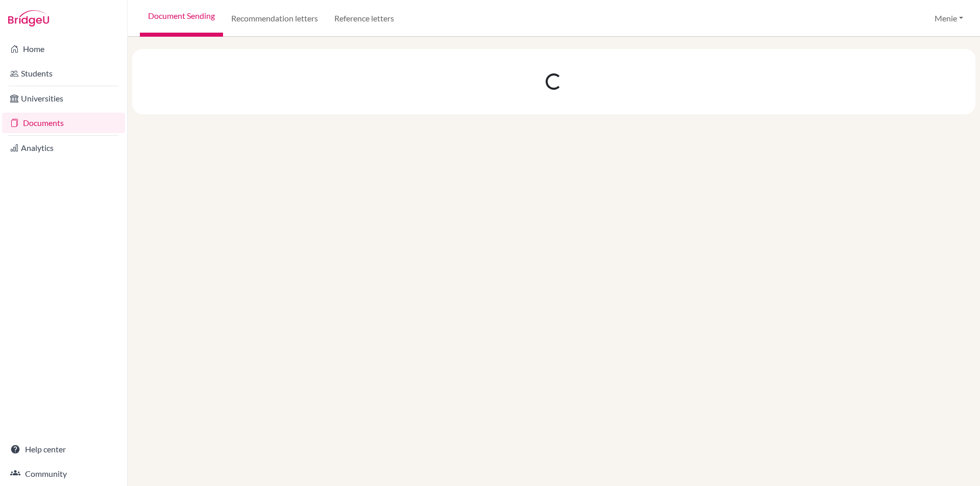 The height and width of the screenshot is (486, 980). I want to click on a: Home, so click(63, 49).